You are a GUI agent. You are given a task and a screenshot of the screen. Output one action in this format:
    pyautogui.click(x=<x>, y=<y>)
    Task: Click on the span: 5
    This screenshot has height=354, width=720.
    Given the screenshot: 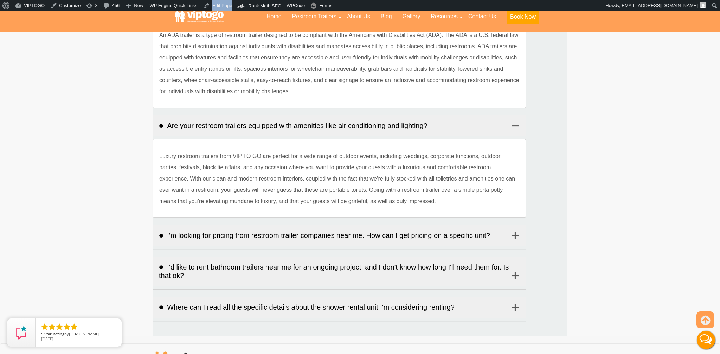 What is the action you would take?
    pyautogui.click(x=42, y=333)
    